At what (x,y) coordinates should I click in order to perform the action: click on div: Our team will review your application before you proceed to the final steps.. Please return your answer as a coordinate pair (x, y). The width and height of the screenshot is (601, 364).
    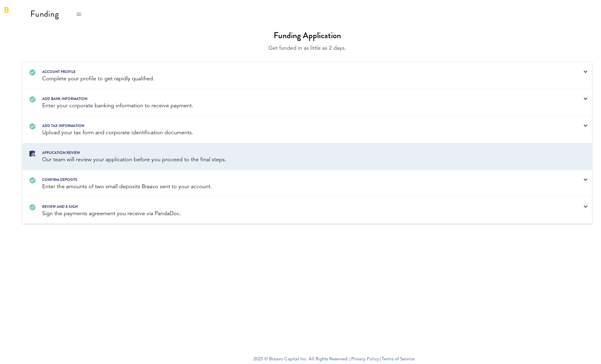
    Looking at the image, I should click on (300, 160).